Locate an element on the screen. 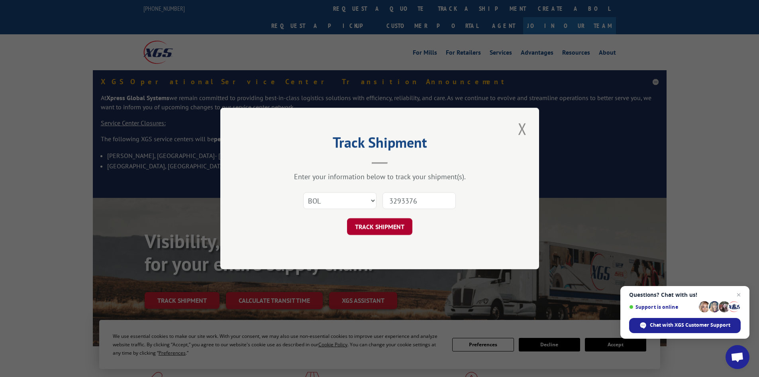 This screenshot has height=377, width=759. h2: Track Shipment is located at coordinates (380, 144).